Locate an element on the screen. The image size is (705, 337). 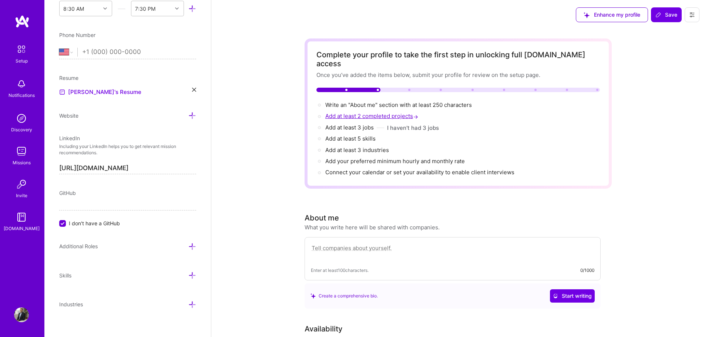
div: Once you’ve added the items below, submit your profile for review on the setup page. is located at coordinates (458, 75).